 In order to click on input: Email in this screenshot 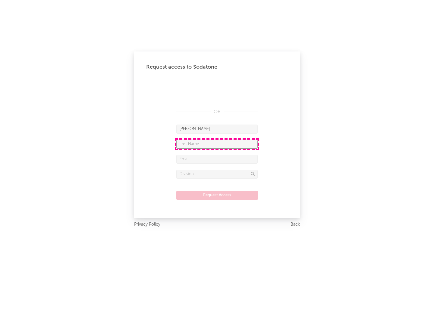, I will do `click(217, 159)`.